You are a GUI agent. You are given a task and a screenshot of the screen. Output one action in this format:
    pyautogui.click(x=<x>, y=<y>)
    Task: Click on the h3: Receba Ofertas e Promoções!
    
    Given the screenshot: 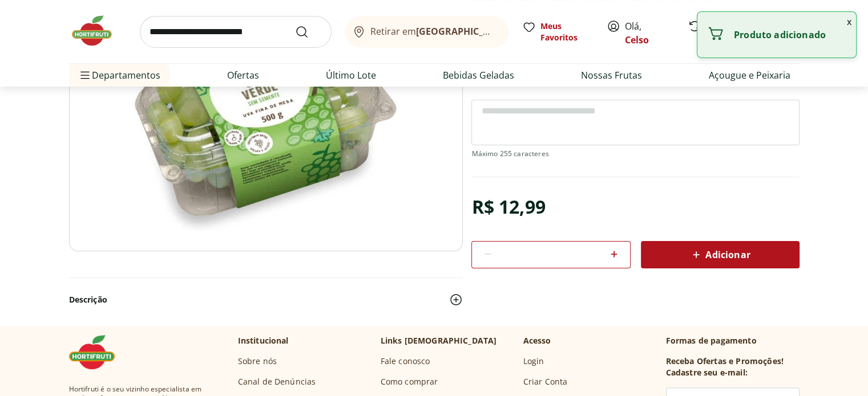 What is the action you would take?
    pyautogui.click(x=725, y=361)
    